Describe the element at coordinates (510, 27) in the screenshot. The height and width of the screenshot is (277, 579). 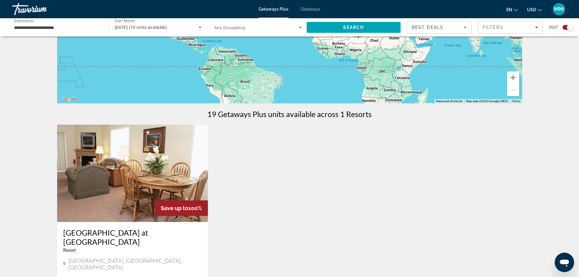
I see `button: Filters` at that location.